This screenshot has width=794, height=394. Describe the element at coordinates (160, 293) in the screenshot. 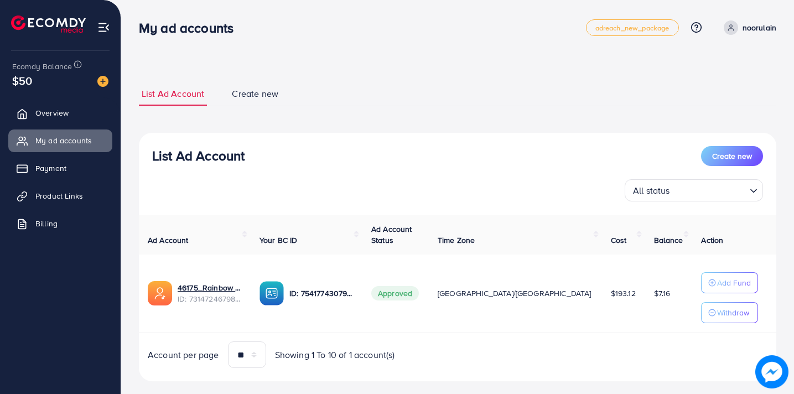

I see `img: ic-ads-acc.e4c84228.svg` at that location.